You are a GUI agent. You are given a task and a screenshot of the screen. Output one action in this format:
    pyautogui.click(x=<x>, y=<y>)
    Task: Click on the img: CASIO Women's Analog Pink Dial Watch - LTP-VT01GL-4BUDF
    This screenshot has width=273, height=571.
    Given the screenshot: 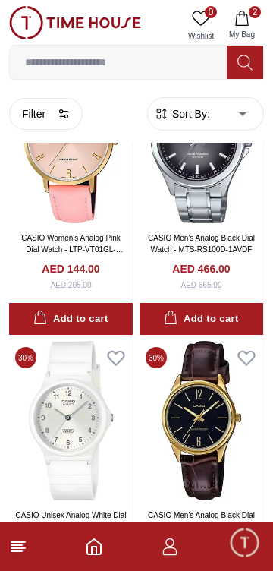 What is the action you would take?
    pyautogui.click(x=71, y=143)
    